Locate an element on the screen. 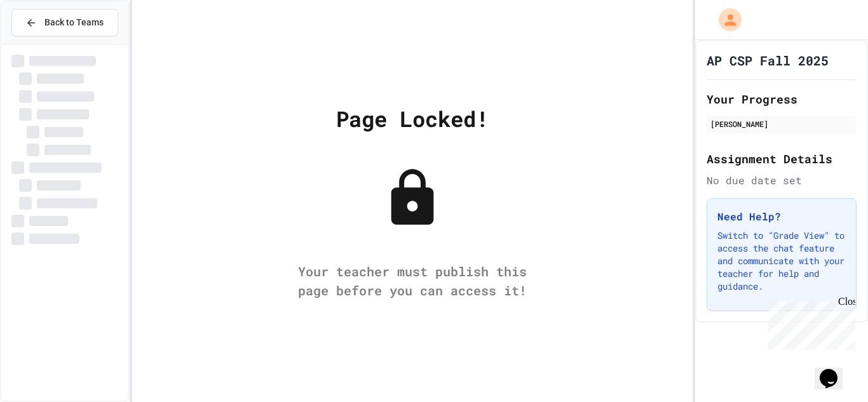 This screenshot has width=868, height=402. h2: Your Progress is located at coordinates (782, 99).